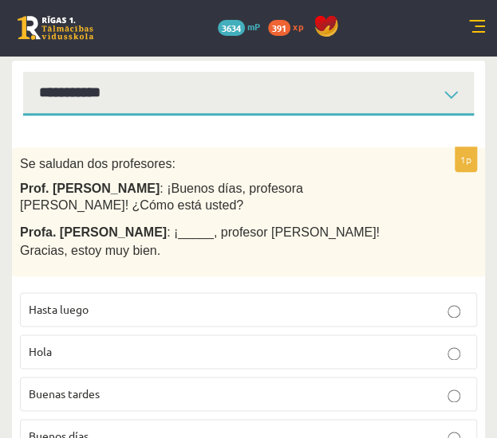 The width and height of the screenshot is (497, 438). Describe the element at coordinates (231, 28) in the screenshot. I see `span: 3634` at that location.